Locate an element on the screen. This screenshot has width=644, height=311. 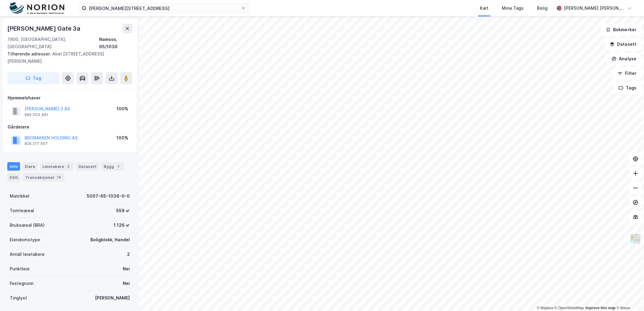
a: OpenStreetMap is located at coordinates (569, 308).